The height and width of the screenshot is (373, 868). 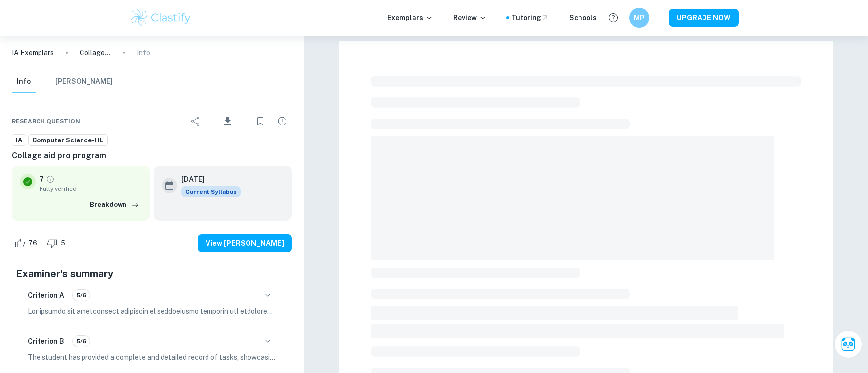 I want to click on span: Current Syllabus, so click(x=211, y=192).